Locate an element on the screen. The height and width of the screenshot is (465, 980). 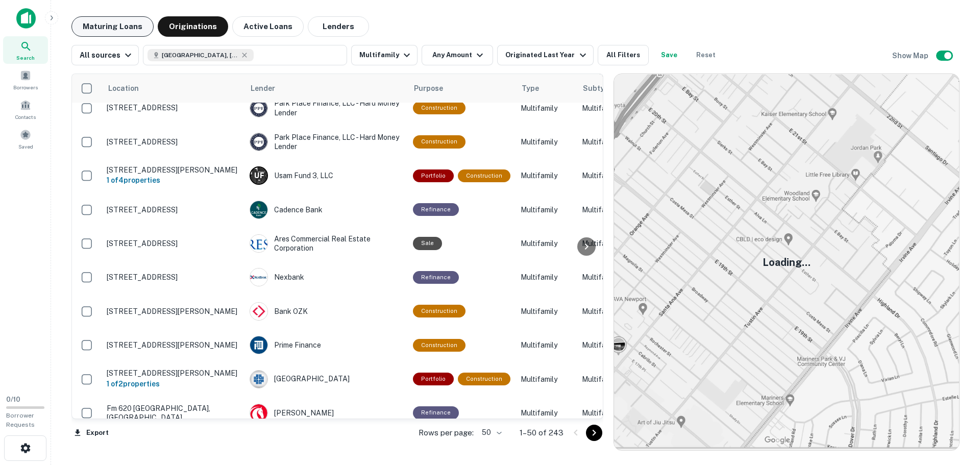
button: Save your search to get updates of matches that match your search criteria. is located at coordinates (669, 55).